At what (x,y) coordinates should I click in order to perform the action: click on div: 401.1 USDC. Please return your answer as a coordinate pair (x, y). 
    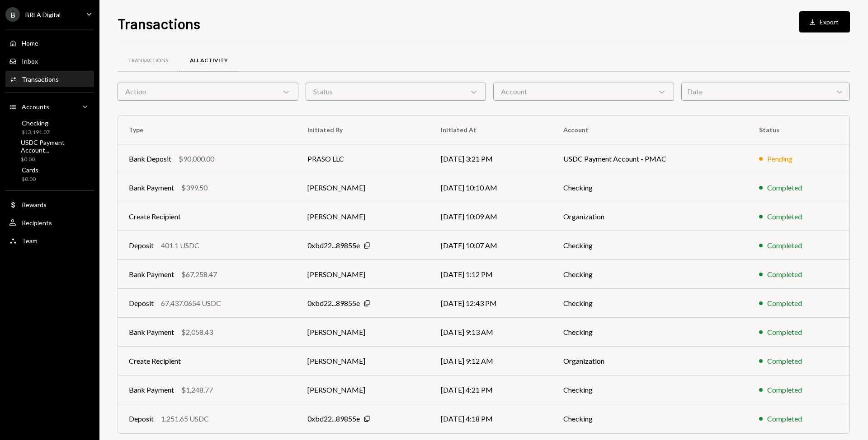
    Looking at the image, I should click on (180, 246).